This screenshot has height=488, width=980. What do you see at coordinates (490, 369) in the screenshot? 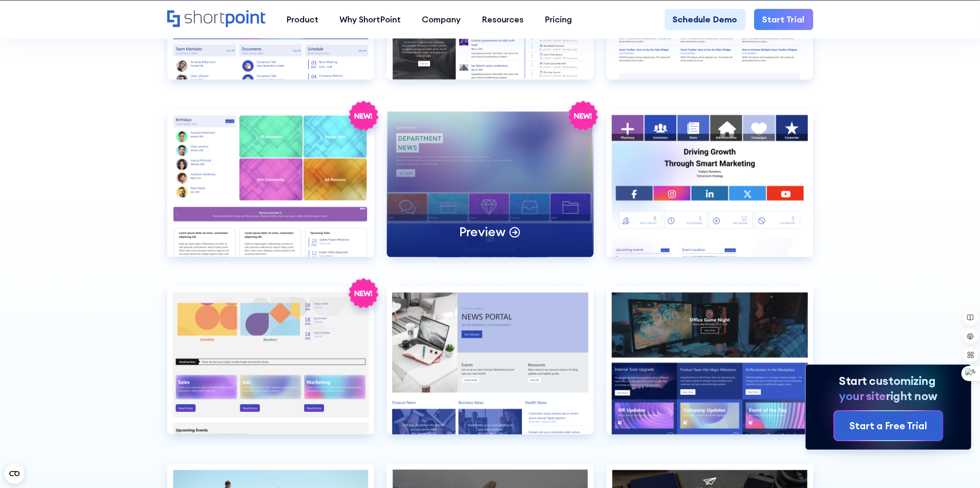
I see `a: News Portal 1` at bounding box center [490, 369].